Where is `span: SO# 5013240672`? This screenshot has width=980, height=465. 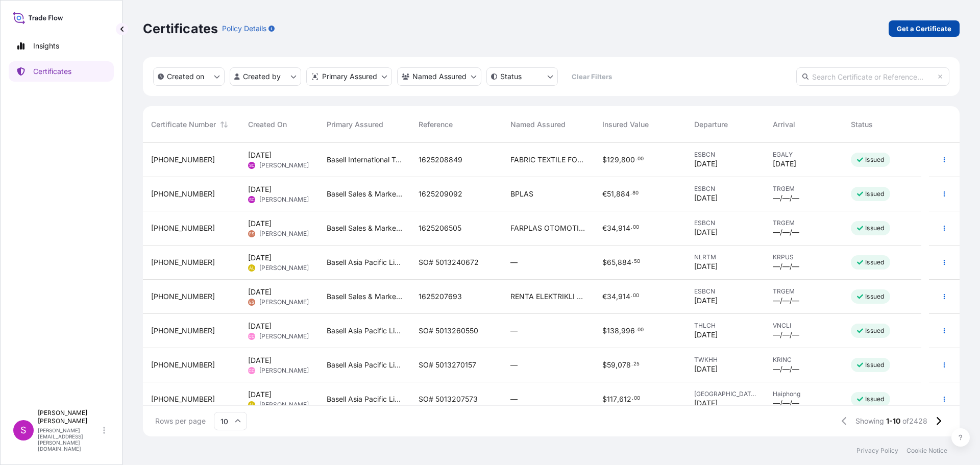 span: SO# 5013240672 is located at coordinates (449, 262).